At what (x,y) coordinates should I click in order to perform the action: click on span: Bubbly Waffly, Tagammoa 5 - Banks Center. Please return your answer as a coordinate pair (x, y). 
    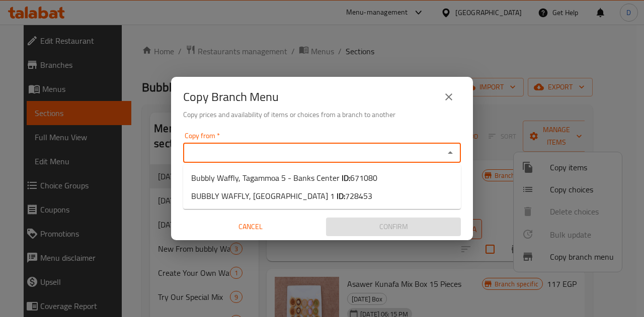
    Looking at the image, I should click on (284, 177).